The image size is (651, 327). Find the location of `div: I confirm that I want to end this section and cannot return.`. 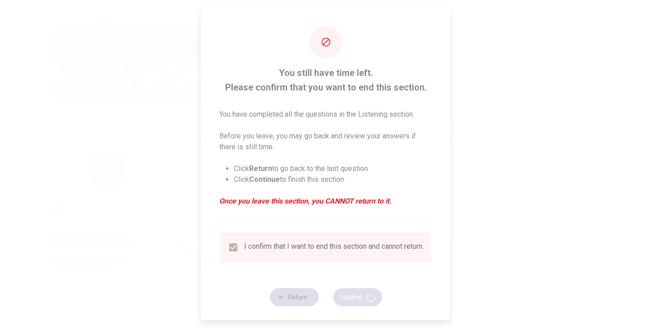

div: I confirm that I want to end this section and cannot return. is located at coordinates (333, 247).